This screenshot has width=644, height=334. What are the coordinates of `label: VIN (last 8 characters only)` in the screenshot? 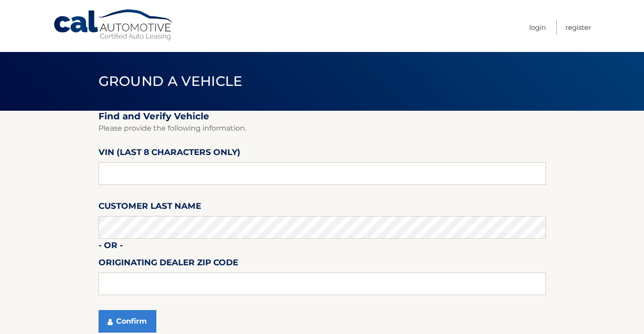 It's located at (170, 154).